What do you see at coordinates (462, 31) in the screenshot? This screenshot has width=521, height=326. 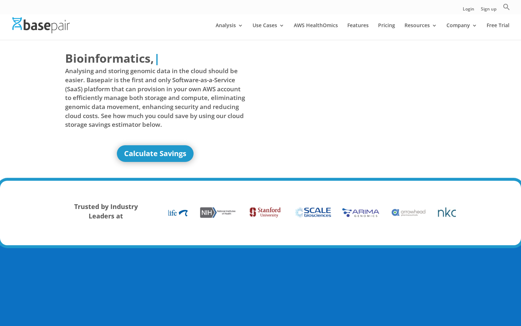 I see `a: Company` at bounding box center [462, 31].